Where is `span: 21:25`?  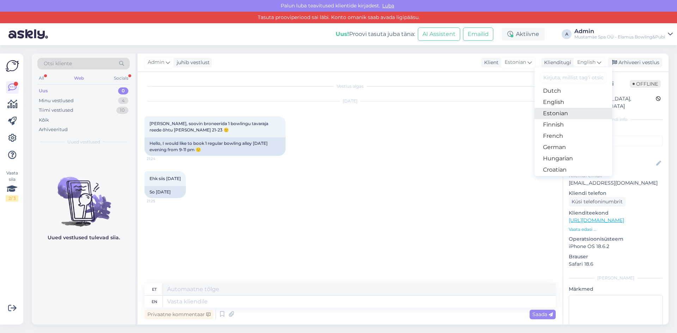 span: 21:25 is located at coordinates (160, 201).